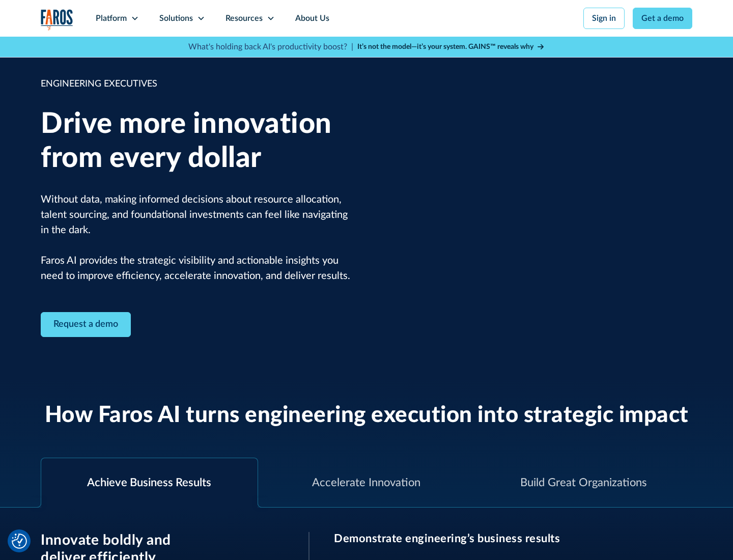  Describe the element at coordinates (196, 84) in the screenshot. I see `div: ENGINEERING EXECUTIVES` at that location.